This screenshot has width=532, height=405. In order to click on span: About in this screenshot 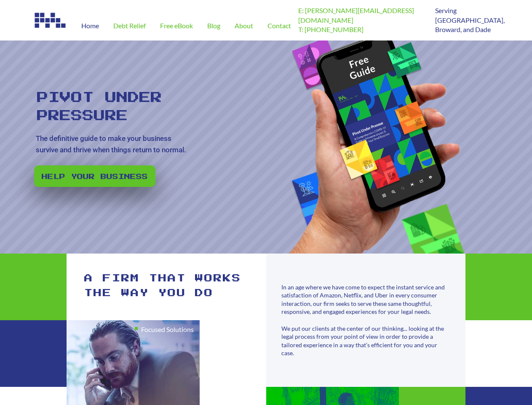, I will do `click(244, 26)`.